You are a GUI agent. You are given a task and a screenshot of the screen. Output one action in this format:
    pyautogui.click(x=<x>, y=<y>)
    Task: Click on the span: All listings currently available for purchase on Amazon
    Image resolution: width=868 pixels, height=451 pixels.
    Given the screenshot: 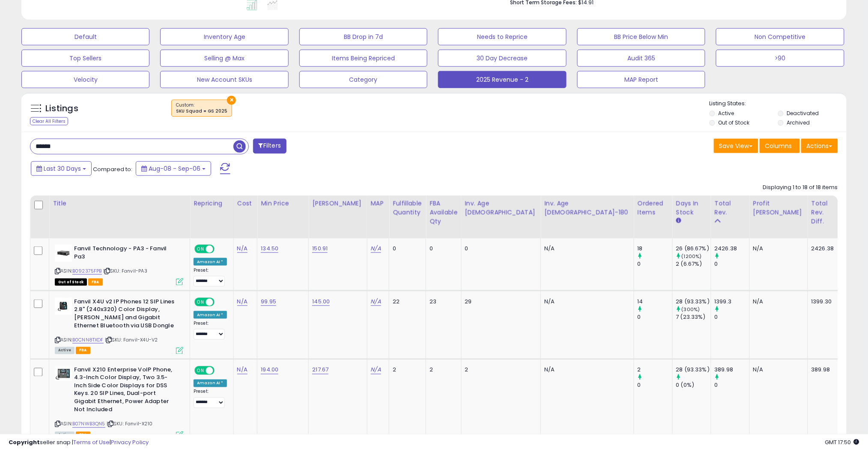 What is the action you would take?
    pyautogui.click(x=65, y=350)
    